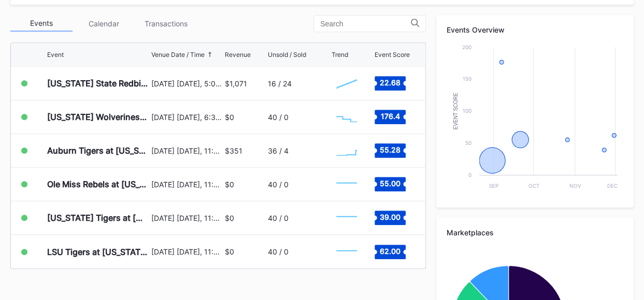 This screenshot has width=644, height=300. What do you see at coordinates (166, 23) in the screenshot?
I see `div: Transactions` at bounding box center [166, 23].